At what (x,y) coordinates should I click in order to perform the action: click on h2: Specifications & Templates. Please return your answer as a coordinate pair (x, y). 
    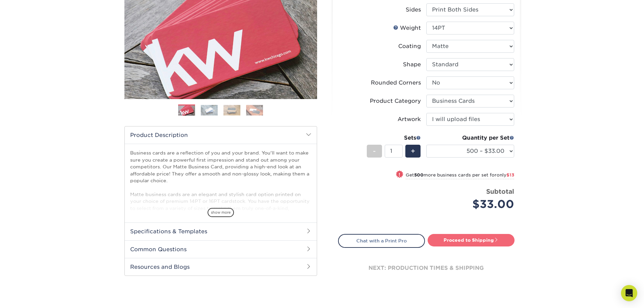
    Looking at the image, I should click on (221, 231).